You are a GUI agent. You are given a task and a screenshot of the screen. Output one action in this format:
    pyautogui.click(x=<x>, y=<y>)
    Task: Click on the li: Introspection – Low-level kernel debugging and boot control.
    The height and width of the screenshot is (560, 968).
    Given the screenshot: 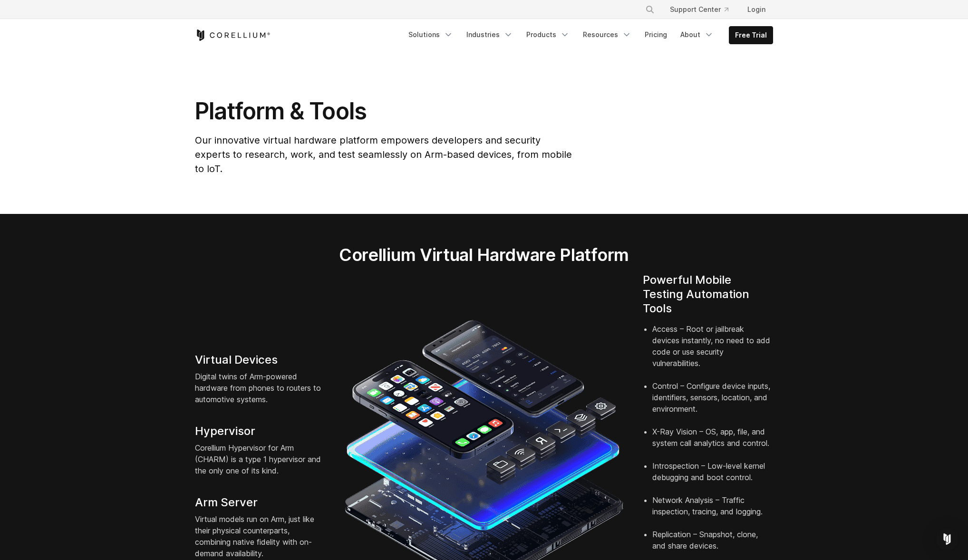 What is the action you would take?
    pyautogui.click(x=713, y=477)
    